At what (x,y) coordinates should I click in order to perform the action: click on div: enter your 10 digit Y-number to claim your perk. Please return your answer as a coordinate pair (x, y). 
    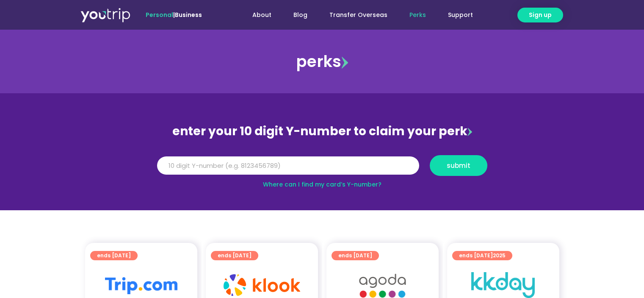
    Looking at the image, I should click on (322, 132).